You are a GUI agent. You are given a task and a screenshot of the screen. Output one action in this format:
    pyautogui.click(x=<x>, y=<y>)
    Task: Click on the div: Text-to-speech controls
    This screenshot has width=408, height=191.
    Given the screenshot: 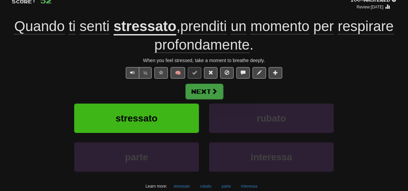 What is the action you would take?
    pyautogui.click(x=138, y=73)
    